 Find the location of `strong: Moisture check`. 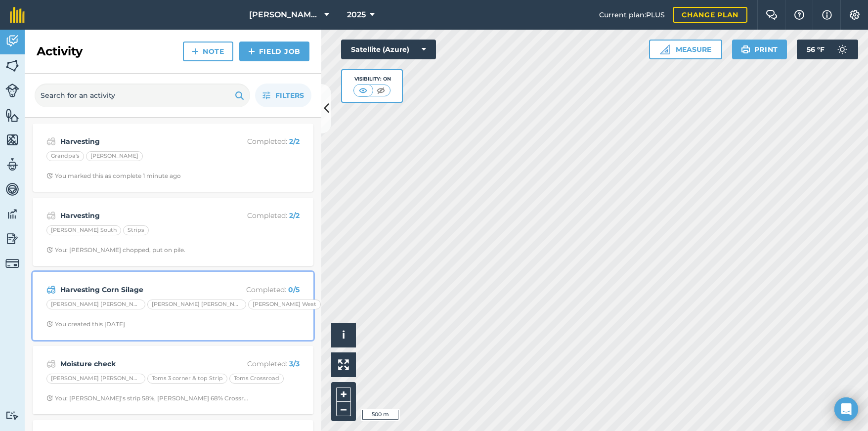

strong: Moisture check is located at coordinates (139, 364).